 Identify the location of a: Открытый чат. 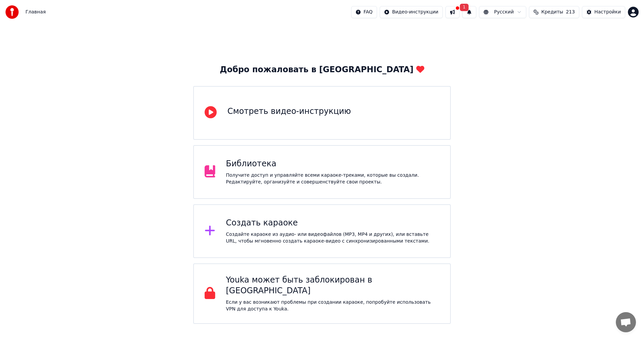
(626, 322).